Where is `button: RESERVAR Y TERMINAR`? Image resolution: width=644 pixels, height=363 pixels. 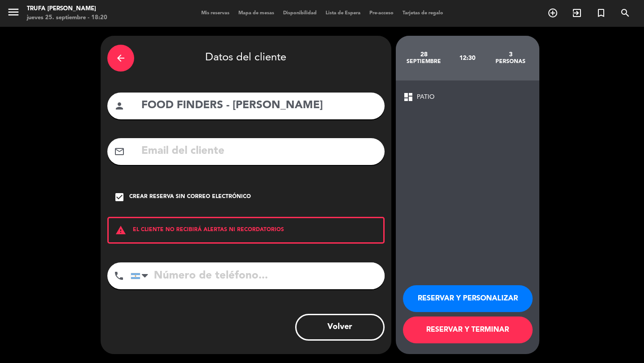
button: RESERVAR Y TERMINAR is located at coordinates (468, 330).